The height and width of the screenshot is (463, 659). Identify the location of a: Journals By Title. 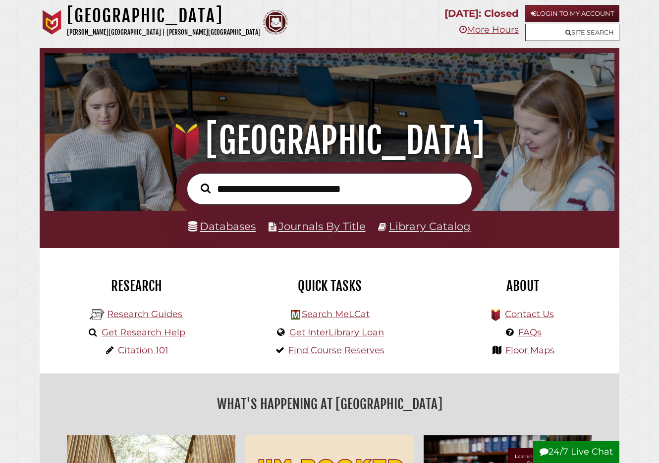
(322, 226).